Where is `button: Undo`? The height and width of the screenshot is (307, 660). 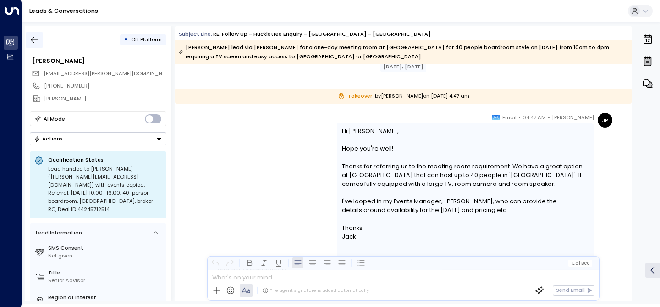
button: Undo is located at coordinates (215, 263).